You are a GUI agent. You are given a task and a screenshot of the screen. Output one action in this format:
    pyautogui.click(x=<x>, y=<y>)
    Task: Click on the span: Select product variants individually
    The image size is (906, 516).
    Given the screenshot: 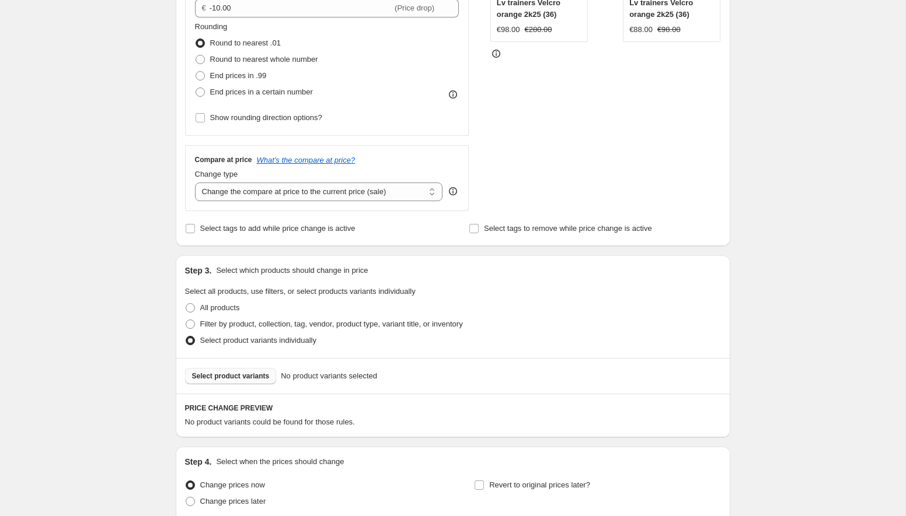 What is the action you would take?
    pyautogui.click(x=258, y=340)
    